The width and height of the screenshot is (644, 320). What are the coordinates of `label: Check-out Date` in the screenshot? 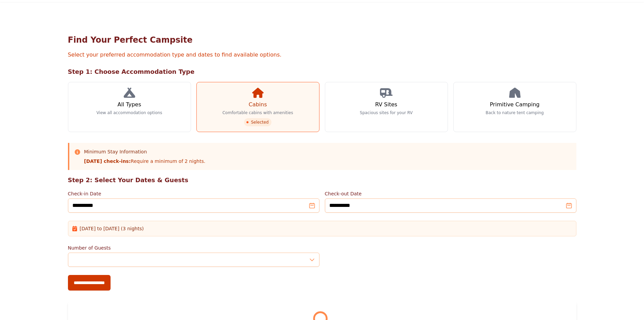 It's located at (450, 194).